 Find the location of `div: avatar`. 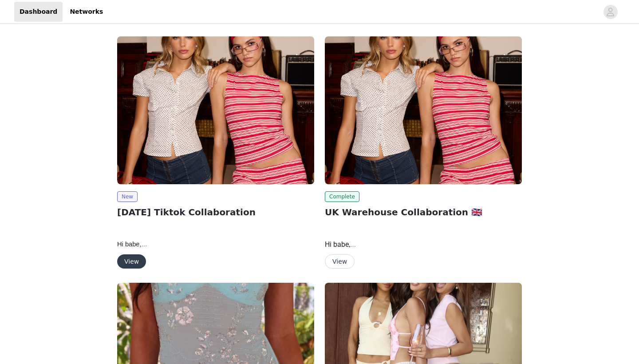

div: avatar is located at coordinates (610, 12).